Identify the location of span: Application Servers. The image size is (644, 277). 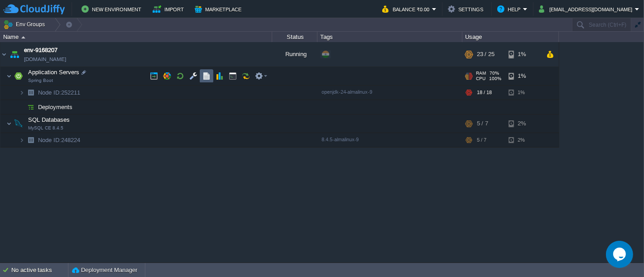
(54, 72).